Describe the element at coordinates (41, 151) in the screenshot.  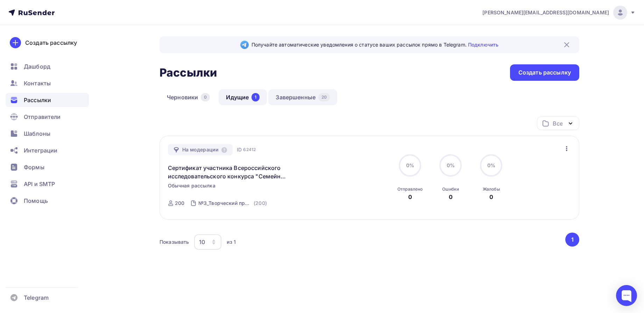
I see `span: Интеграции` at that location.